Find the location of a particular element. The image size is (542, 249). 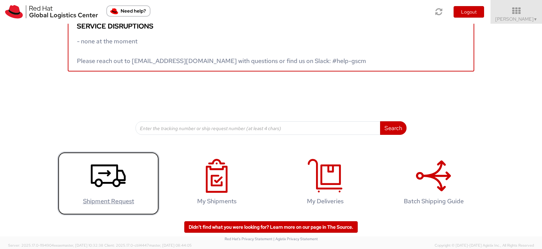

input: Enter the tracking number or ship request number (at least 4 chars) is located at coordinates (258, 128).